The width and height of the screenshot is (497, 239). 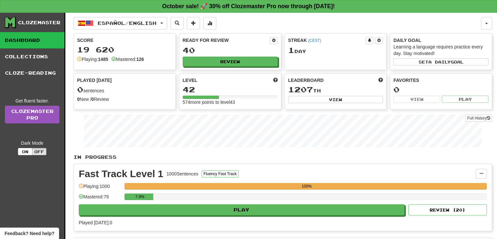 I want to click on button: Fluency Fast Track, so click(x=220, y=174).